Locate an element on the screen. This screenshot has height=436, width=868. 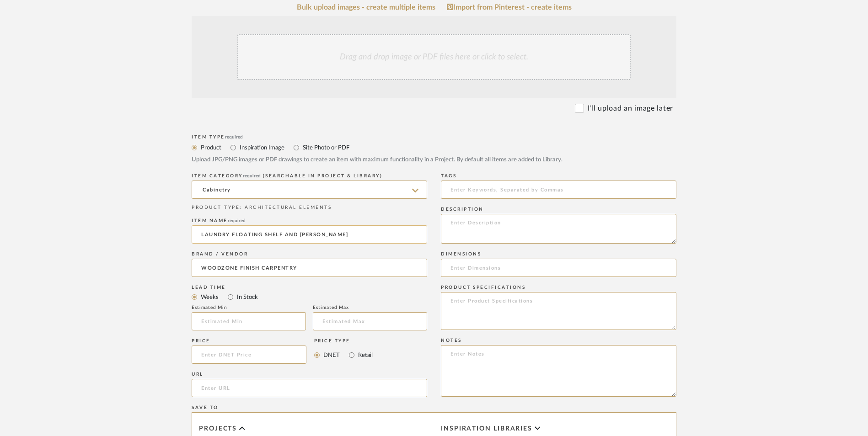
label: Inspiration Image is located at coordinates (262, 148).